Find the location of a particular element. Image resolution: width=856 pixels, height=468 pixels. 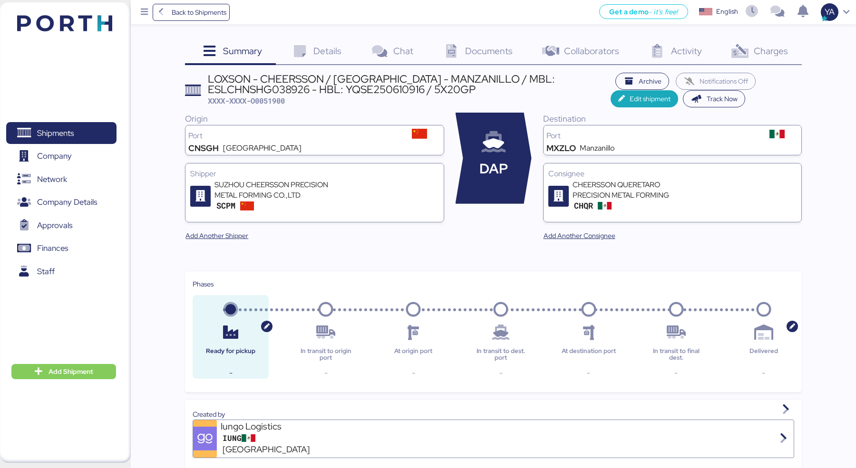

span: Documents is located at coordinates (489, 51).